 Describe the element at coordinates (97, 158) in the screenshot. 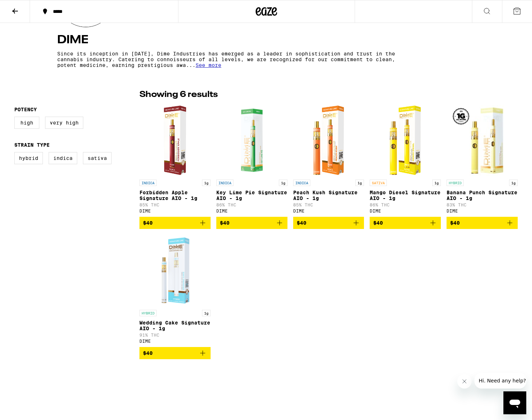

I see `label: Sativa` at that location.